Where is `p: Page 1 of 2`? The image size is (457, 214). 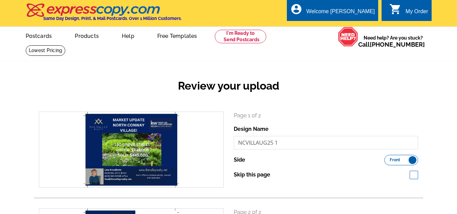
p: Page 1 of 2 is located at coordinates (326, 116).